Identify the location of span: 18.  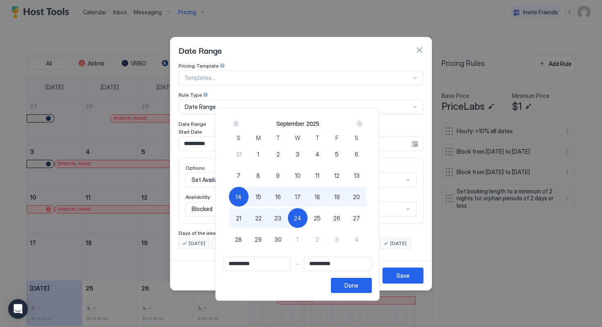
(317, 196).